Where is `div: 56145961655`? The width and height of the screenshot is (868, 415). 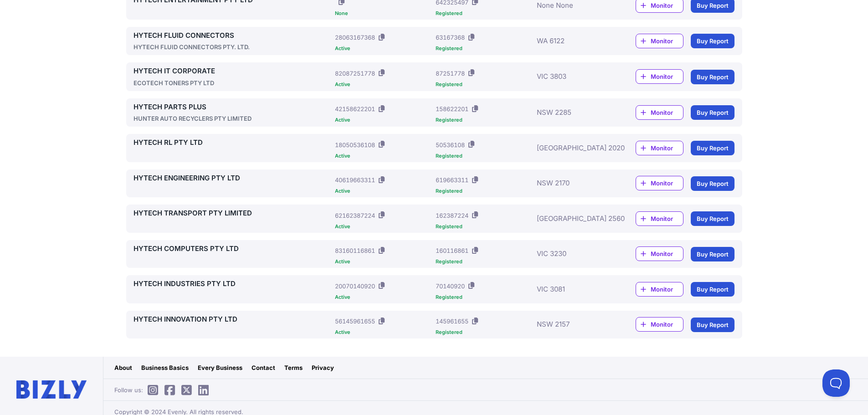
div: 56145961655 is located at coordinates (355, 321).